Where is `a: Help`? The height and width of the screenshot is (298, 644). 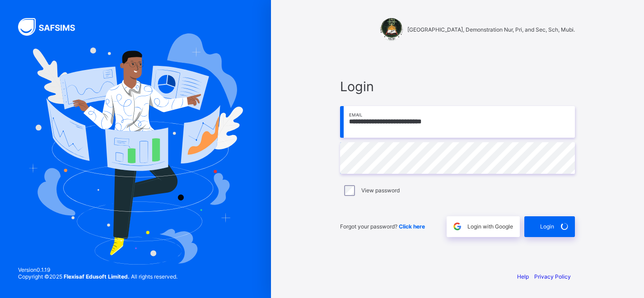 a: Help is located at coordinates (523, 276).